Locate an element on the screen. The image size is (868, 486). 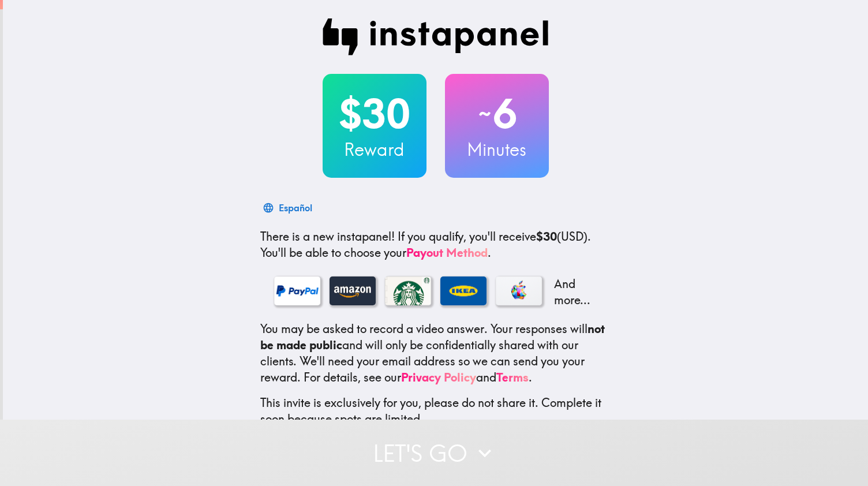
p: If you qualify, you'll receive (USD) . You'll be able to choose your . is located at coordinates (436, 245).